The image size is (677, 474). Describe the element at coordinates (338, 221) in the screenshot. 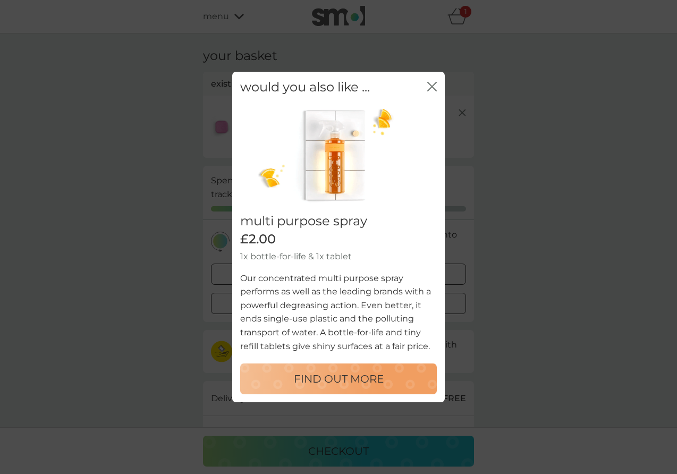

I see `h2: multi purpose spray` at that location.